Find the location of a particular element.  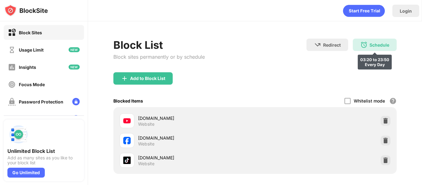

div: Block List is located at coordinates (159, 45).